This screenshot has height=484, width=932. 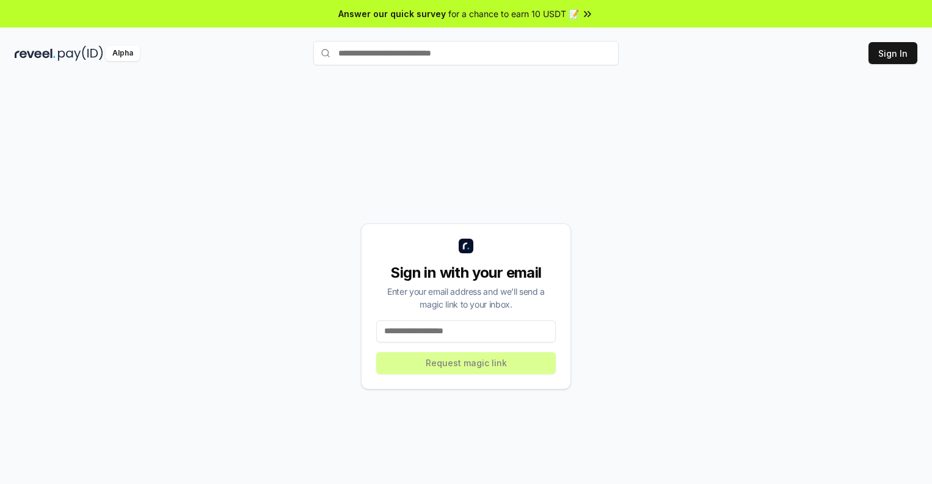 I want to click on div: Sign in with your email, so click(x=466, y=273).